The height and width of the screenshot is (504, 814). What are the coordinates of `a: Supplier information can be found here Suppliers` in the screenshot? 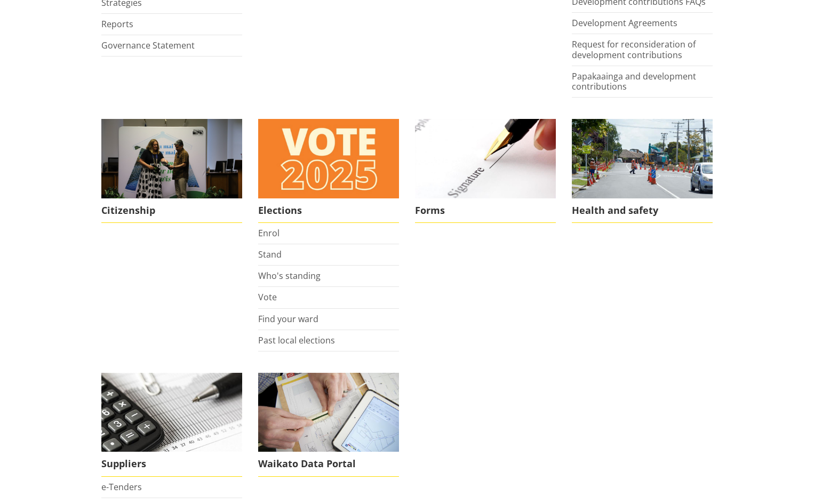 It's located at (172, 424).